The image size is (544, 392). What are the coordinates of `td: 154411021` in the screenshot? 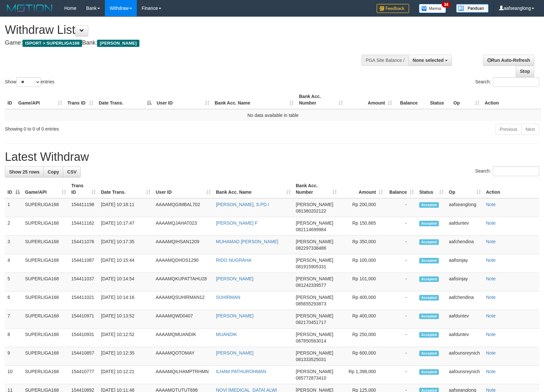 It's located at (84, 300).